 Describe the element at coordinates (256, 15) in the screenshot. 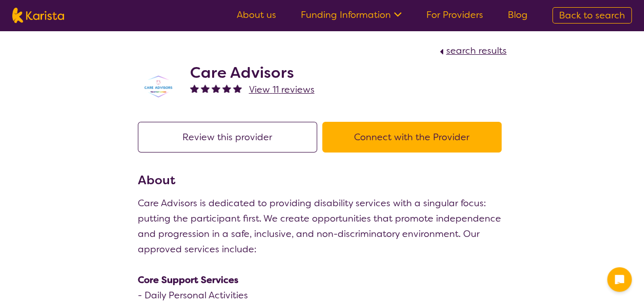

I see `a: About us` at that location.